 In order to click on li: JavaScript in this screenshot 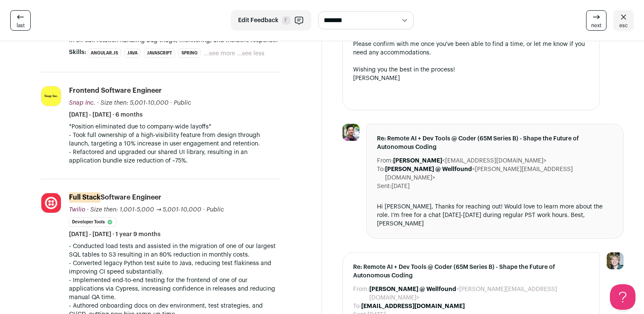, I will do `click(159, 53)`.